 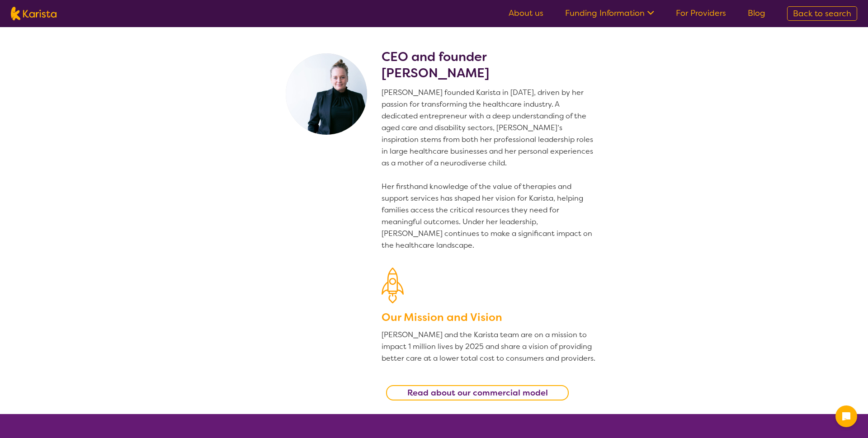 I want to click on a: Back to search, so click(x=821, y=14).